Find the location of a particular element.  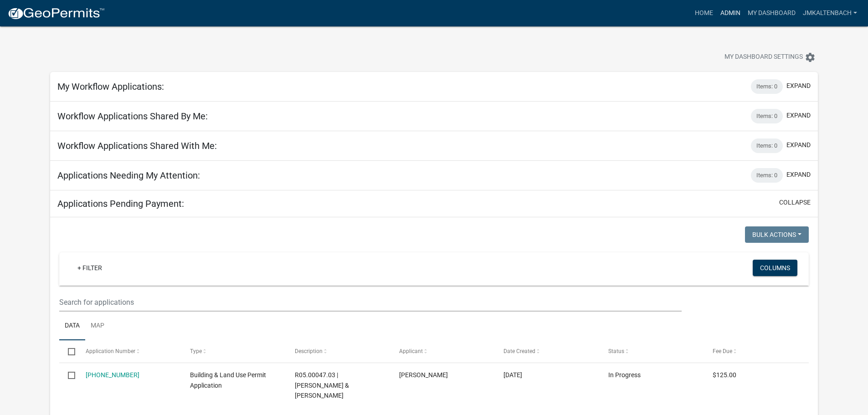

a: Home is located at coordinates (704, 13).